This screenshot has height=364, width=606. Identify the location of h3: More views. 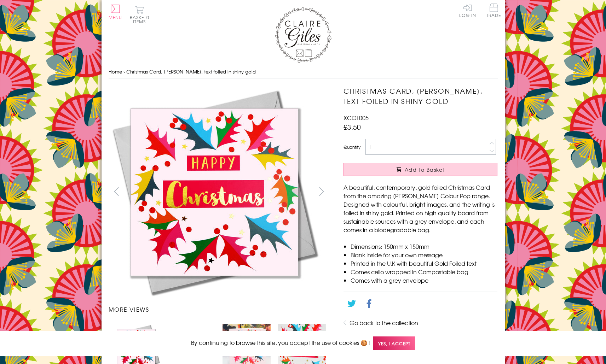
(219, 309).